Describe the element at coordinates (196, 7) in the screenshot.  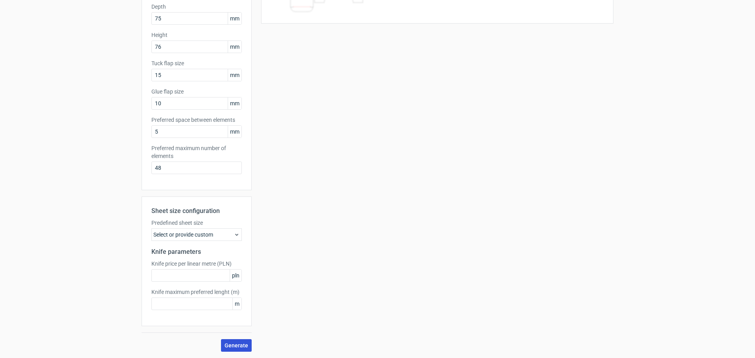
I see `label: Depth` at that location.